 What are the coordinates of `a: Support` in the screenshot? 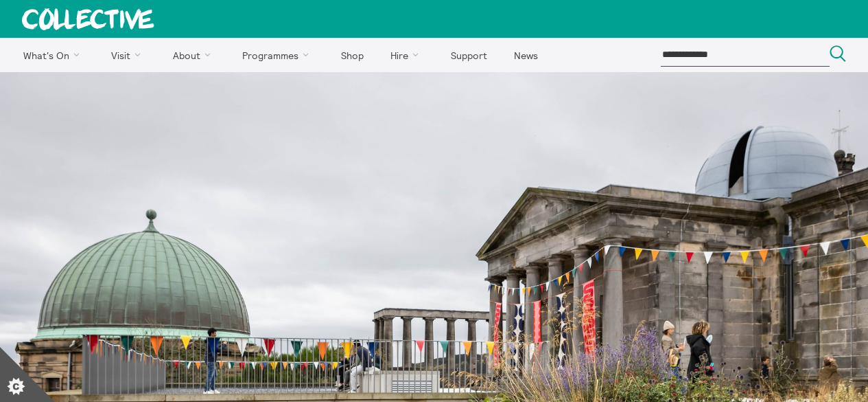 It's located at (469, 55).